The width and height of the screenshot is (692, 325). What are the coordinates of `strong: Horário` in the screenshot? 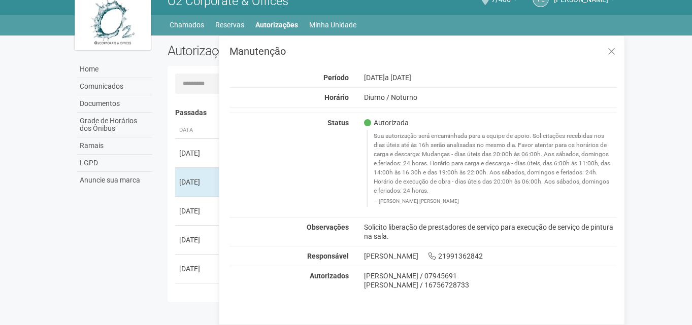 It's located at (336, 97).